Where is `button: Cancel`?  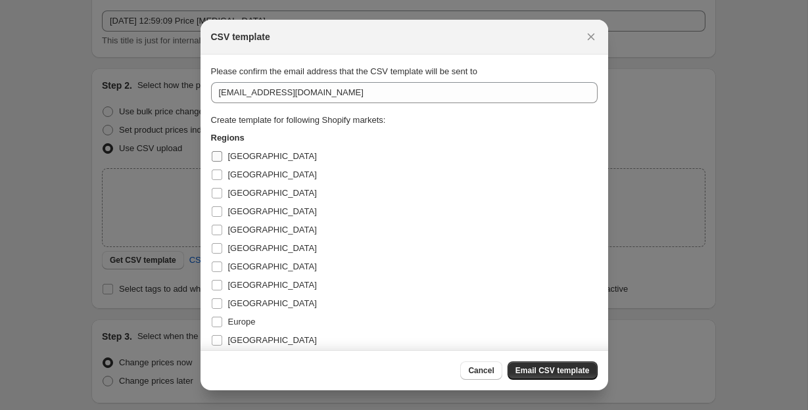 button: Cancel is located at coordinates (480, 371).